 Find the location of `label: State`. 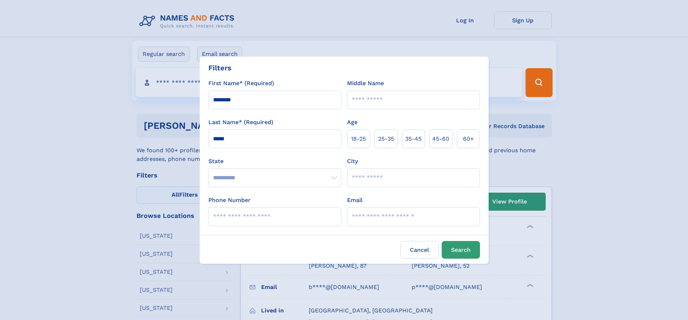

label: State is located at coordinates (275, 161).